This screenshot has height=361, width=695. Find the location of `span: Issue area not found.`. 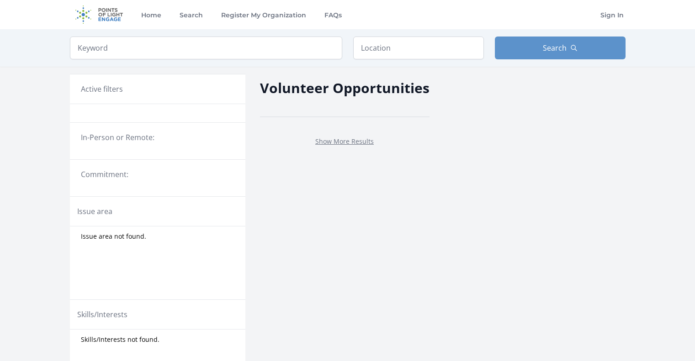

span: Issue area not found. is located at coordinates (113, 237).